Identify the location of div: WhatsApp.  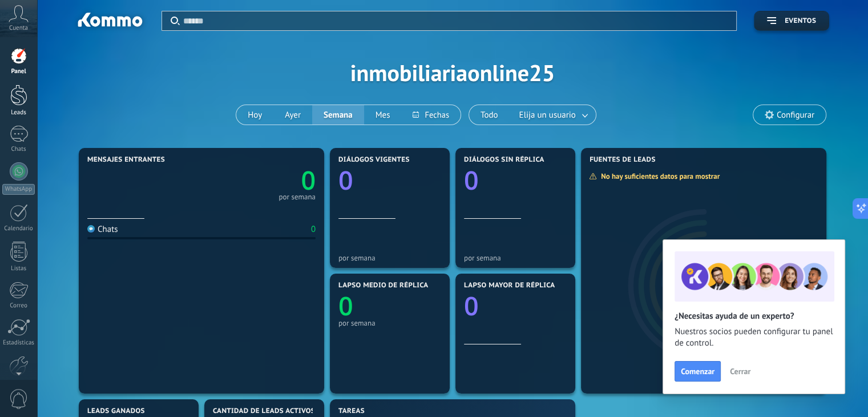
(19, 189).